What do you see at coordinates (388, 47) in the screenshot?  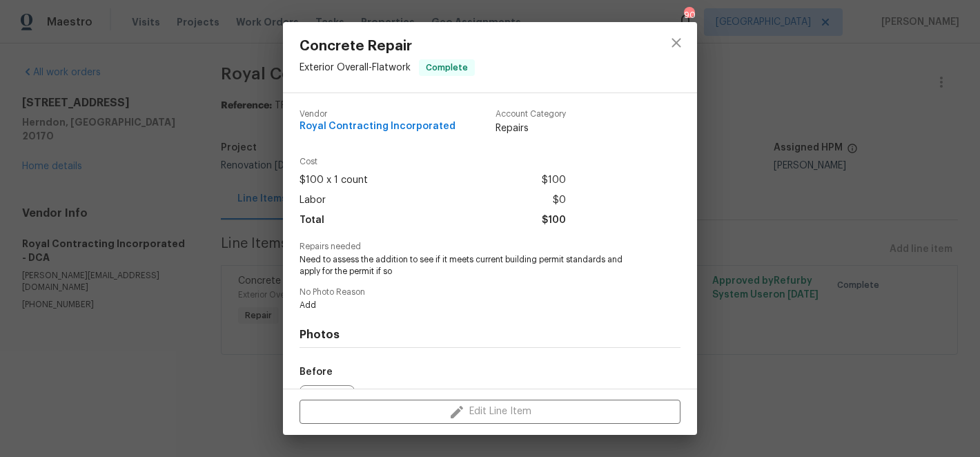 I see `span: Concrete Repair` at bounding box center [388, 47].